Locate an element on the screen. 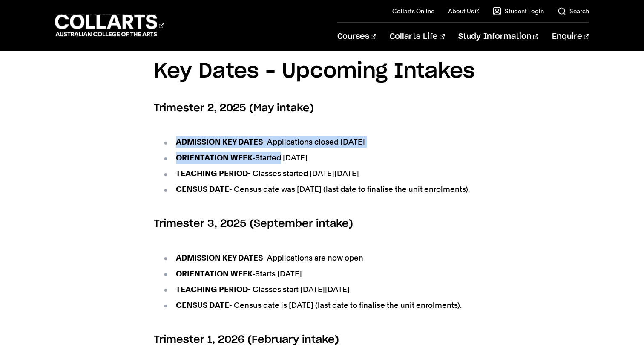 This screenshot has width=644, height=351. a: Collarts Online is located at coordinates (413, 11).